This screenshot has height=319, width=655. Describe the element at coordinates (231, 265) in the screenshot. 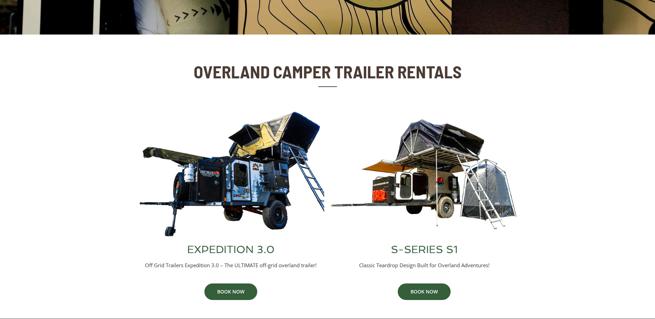

I see `p: Off Grid Trailers Expedition 3.0 – The ULTIMATE off-grid overland trailer!` at that location.